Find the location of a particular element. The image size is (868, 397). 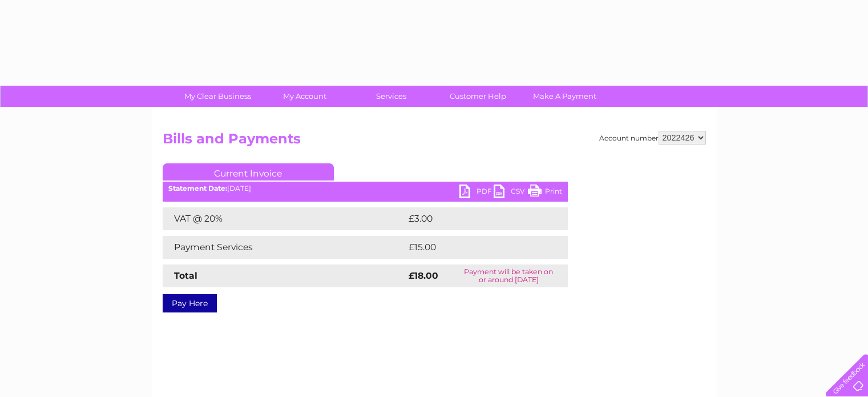

td: £15.00 is located at coordinates (475, 248).